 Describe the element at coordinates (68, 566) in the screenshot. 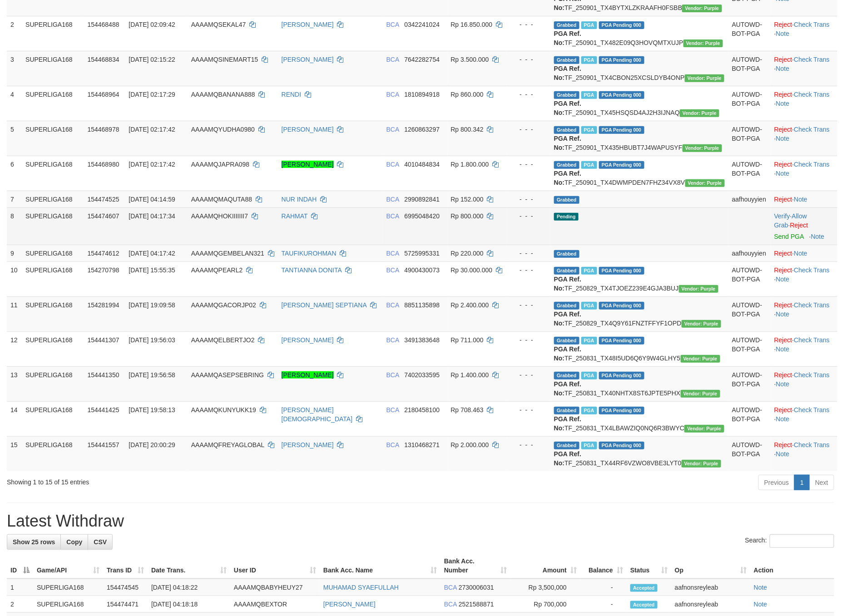

I see `th: Game/API: activate to sort column ascending` at that location.